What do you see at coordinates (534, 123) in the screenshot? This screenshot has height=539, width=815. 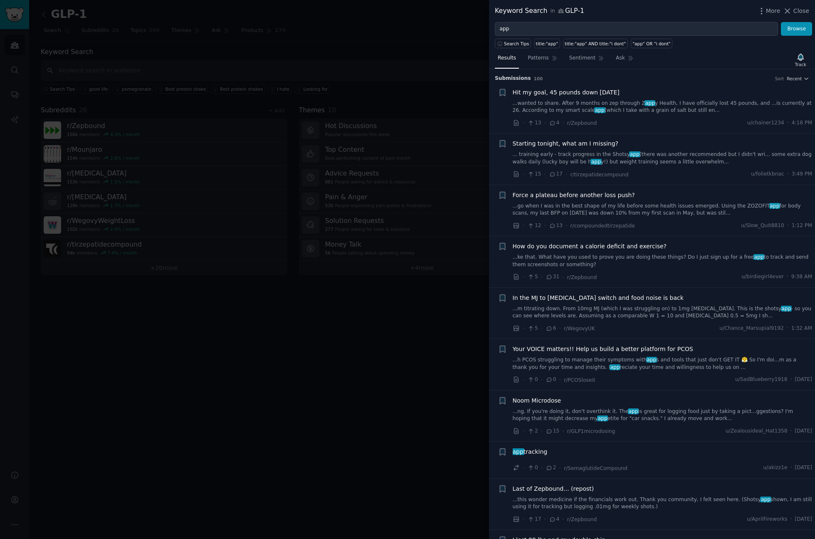 I see `span: 13` at bounding box center [534, 123].